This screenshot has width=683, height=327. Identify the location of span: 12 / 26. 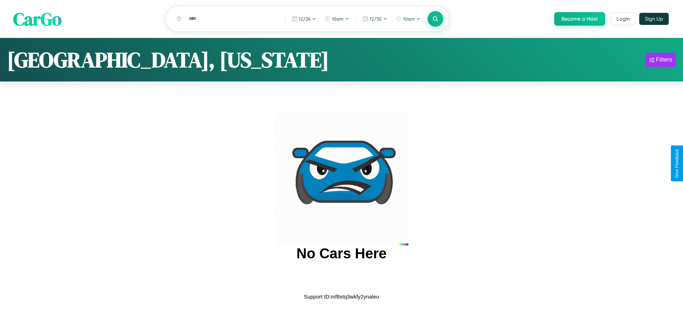
(304, 19).